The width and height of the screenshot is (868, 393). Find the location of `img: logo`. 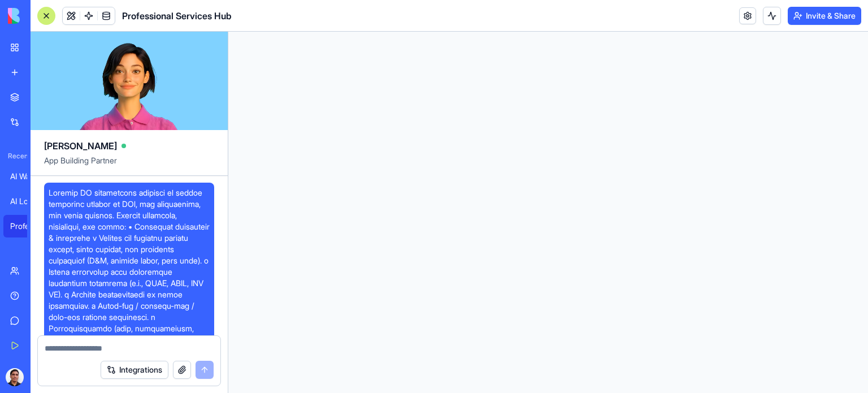

img: logo is located at coordinates (43, 16).